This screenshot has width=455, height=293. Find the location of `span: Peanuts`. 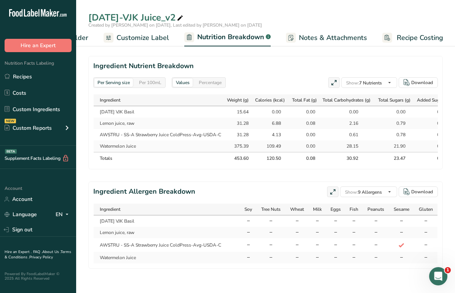

span: Peanuts is located at coordinates (376, 209).